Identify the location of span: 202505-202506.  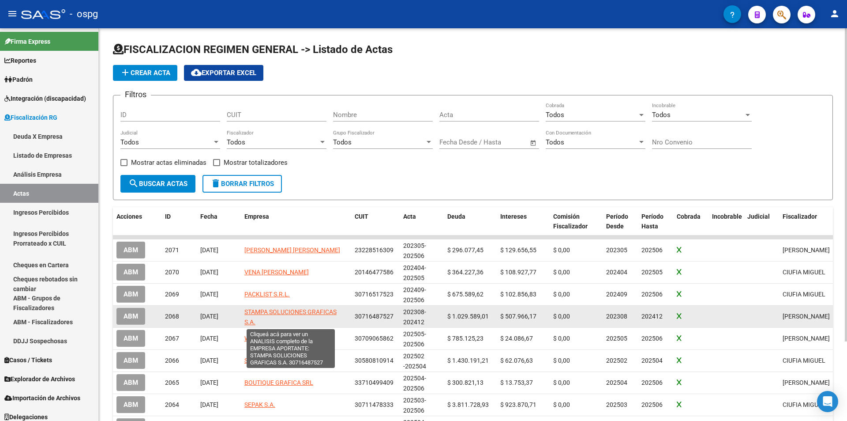
(415, 338).